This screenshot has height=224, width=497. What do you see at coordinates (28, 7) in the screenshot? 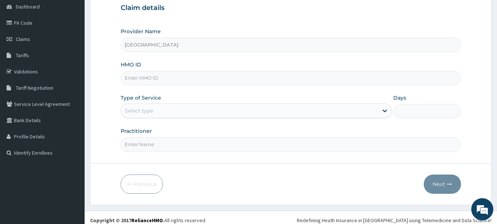
I see `span: Dashboard` at bounding box center [28, 7].